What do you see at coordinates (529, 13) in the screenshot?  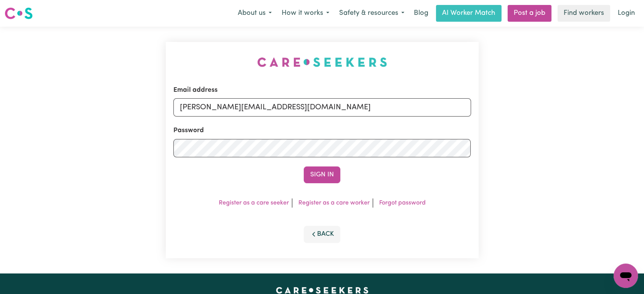 I see `a: Post a job` at bounding box center [529, 13].